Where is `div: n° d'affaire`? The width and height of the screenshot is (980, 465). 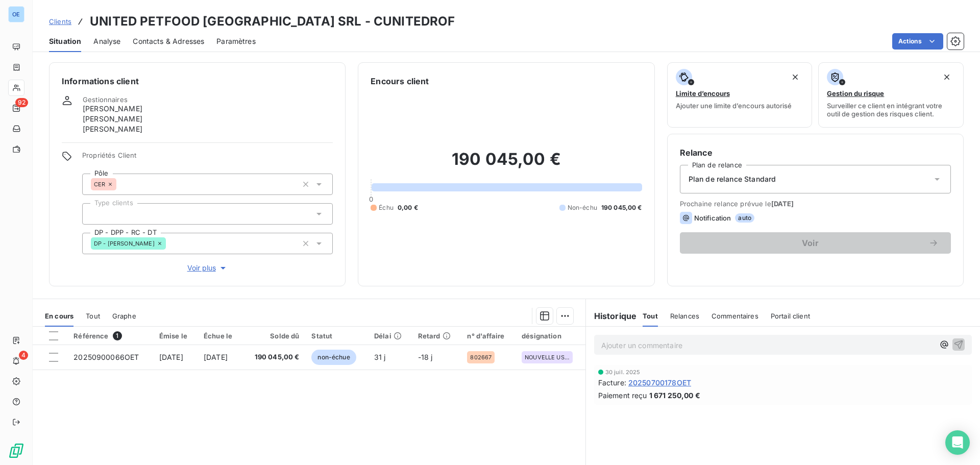 div: n° d'affaire is located at coordinates (488, 336).